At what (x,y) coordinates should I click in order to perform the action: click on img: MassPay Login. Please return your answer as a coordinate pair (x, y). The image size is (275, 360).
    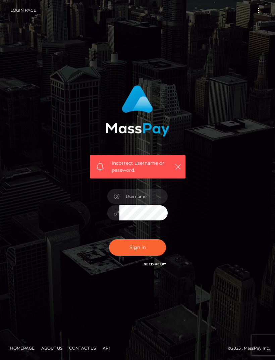
    Looking at the image, I should click on (138, 111).